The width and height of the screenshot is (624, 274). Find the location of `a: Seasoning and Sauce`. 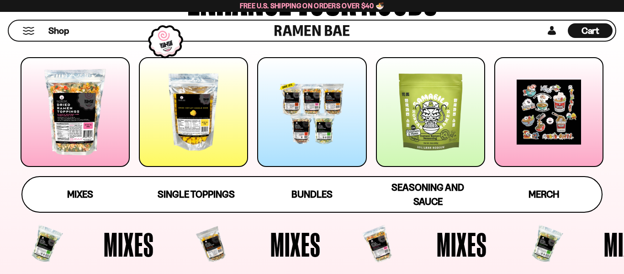

a: Seasoning and Sauce is located at coordinates (428, 194).